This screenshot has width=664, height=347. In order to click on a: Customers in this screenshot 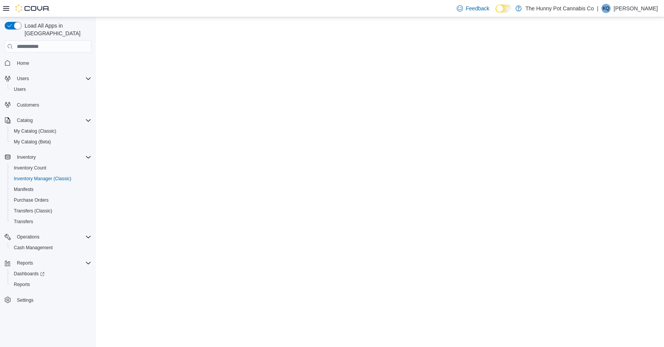, I will do `click(28, 105)`.